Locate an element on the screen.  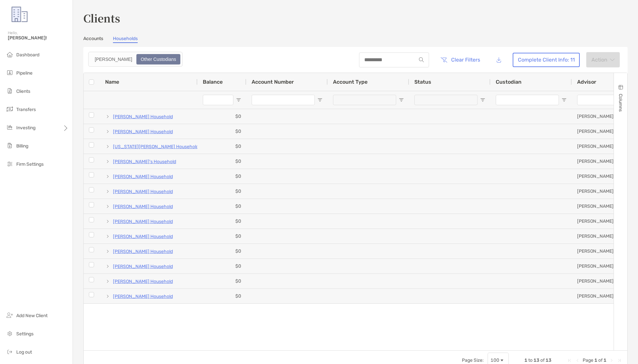
img: add_new_client icon is located at coordinates (9, 315).